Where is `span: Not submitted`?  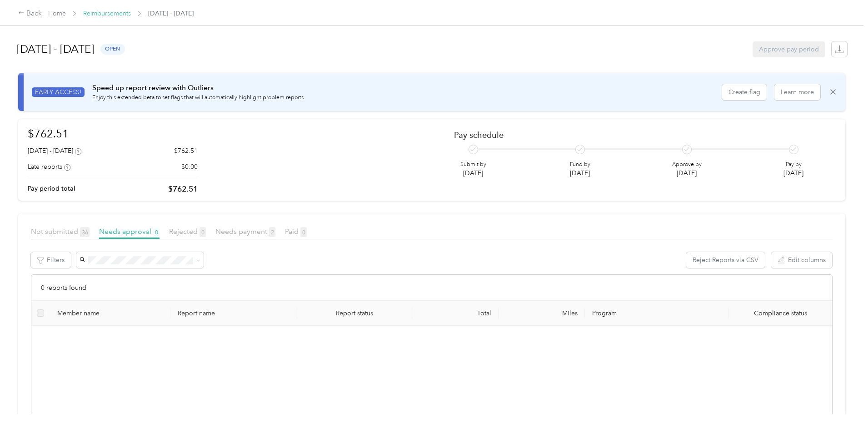
span: Not submitted is located at coordinates (60, 231).